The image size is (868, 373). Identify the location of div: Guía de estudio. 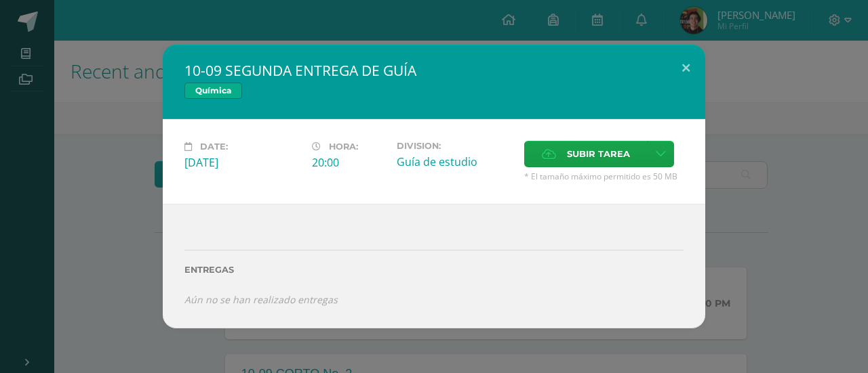
(455, 162).